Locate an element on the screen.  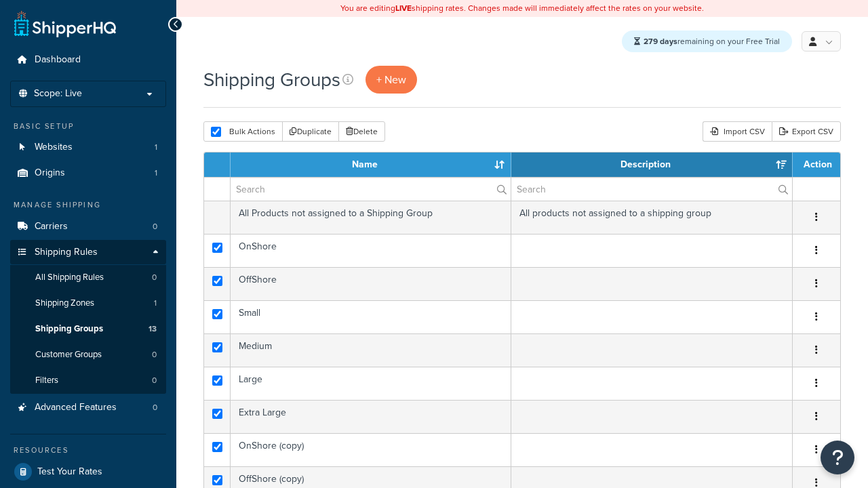
th: Description: activate to sort column ascending is located at coordinates (652, 165).